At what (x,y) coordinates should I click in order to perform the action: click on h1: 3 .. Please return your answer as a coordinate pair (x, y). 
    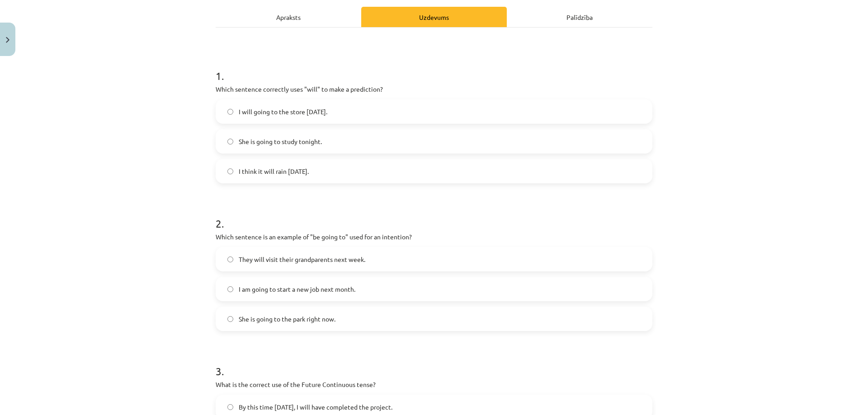
    Looking at the image, I should click on (434, 363).